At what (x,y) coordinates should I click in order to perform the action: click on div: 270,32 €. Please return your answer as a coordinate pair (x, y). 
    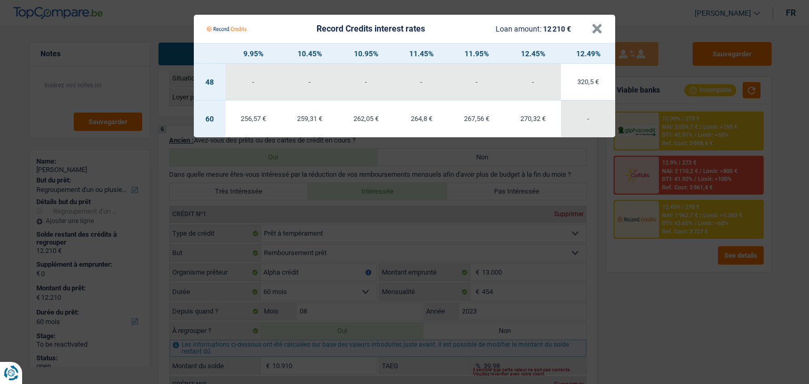
    Looking at the image, I should click on (532, 119).